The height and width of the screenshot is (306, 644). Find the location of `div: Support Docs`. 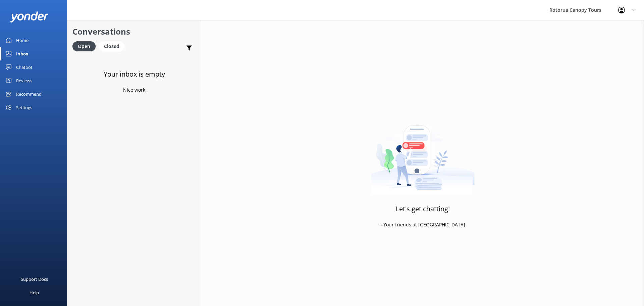

div: Support Docs is located at coordinates (34, 279).